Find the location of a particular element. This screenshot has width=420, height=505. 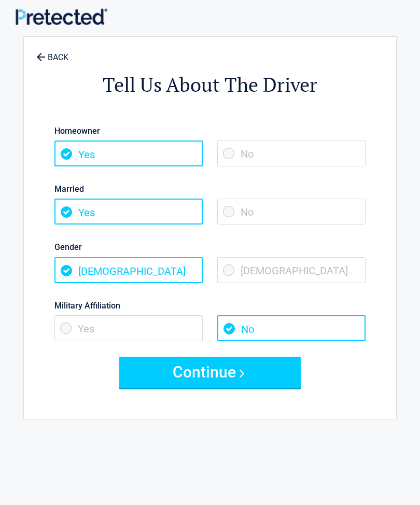

label: Married is located at coordinates (210, 188).